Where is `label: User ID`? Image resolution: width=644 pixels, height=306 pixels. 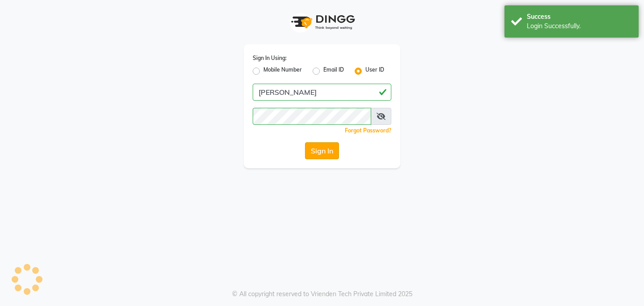 label: User ID is located at coordinates (375, 71).